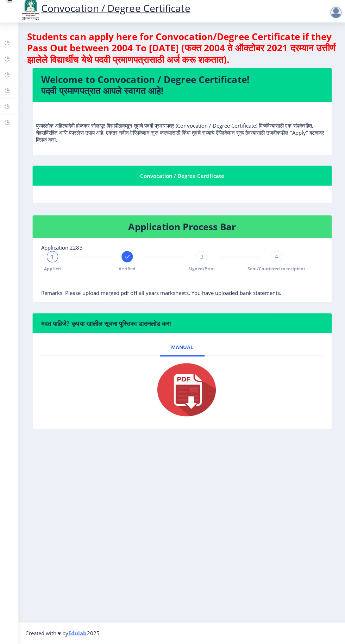 This screenshot has width=345, height=644. What do you see at coordinates (182, 52) in the screenshot?
I see `h4: Students can apply here for Convocation/Degree Certificate if they Pass Out between 2004 To [DATE...` at bounding box center [182, 52].